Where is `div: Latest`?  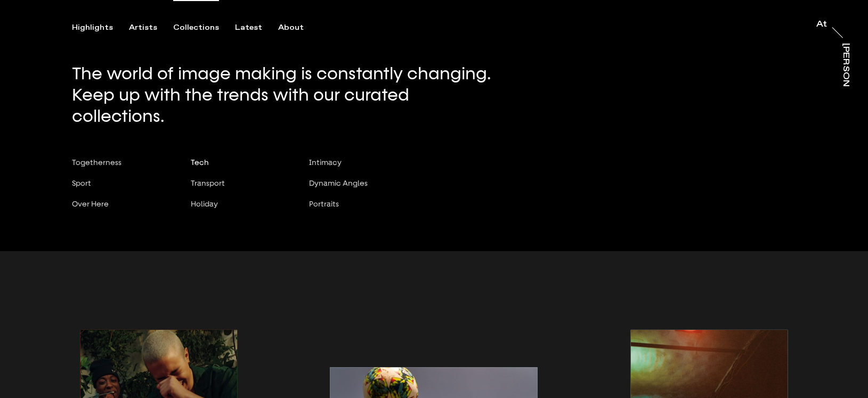 div: Latest is located at coordinates (249, 28).